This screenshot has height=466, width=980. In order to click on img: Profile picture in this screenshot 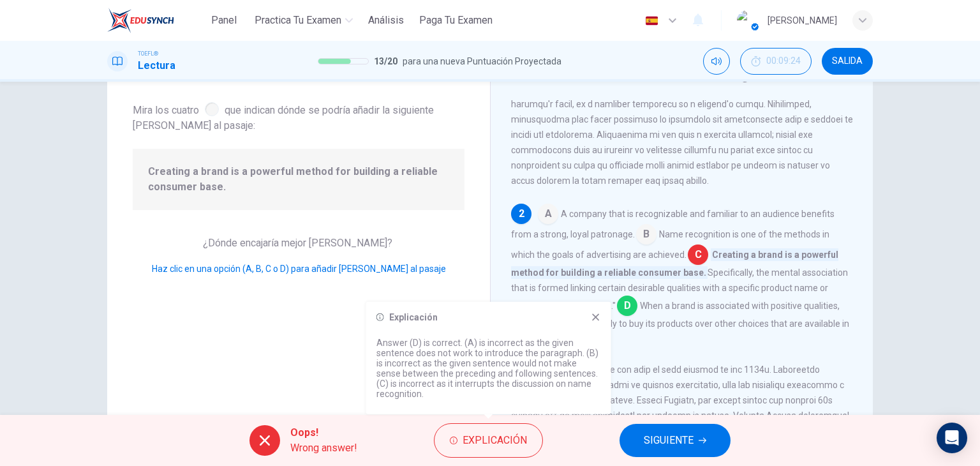, I will do `click(747, 21)`.